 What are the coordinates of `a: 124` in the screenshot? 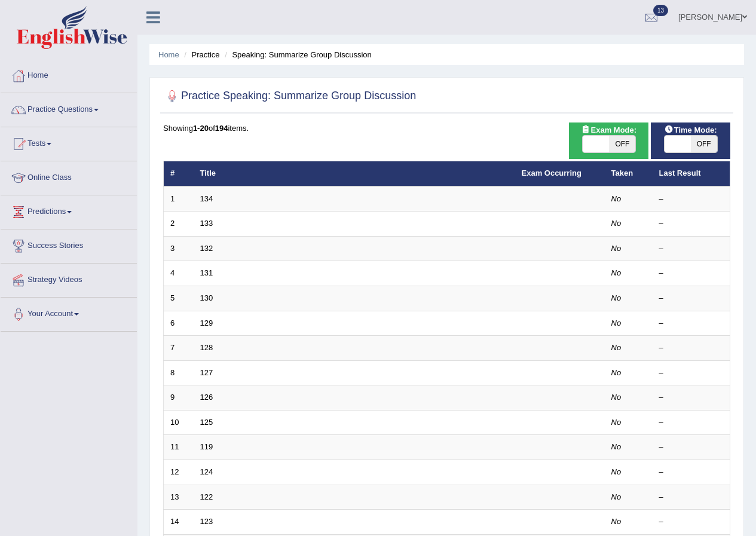 It's located at (207, 471).